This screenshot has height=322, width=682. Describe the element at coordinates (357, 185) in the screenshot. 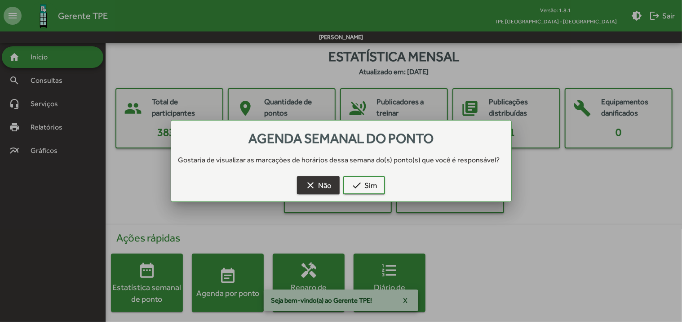

I see `mat-icon: check` at that location.